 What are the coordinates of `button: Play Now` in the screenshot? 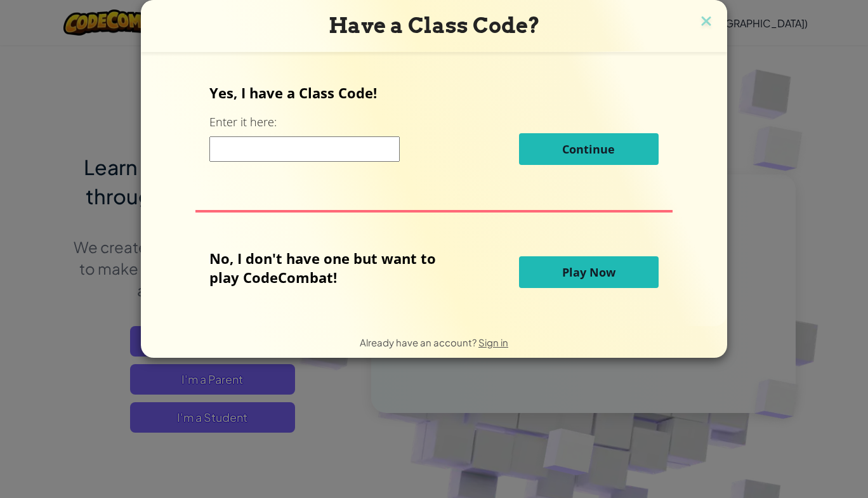 It's located at (589, 272).